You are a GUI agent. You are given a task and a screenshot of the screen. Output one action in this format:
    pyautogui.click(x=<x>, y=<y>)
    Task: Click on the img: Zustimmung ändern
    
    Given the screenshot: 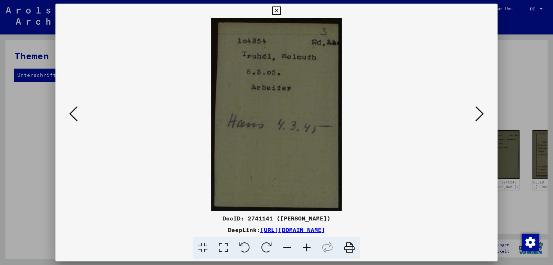 What is the action you would take?
    pyautogui.click(x=530, y=243)
    